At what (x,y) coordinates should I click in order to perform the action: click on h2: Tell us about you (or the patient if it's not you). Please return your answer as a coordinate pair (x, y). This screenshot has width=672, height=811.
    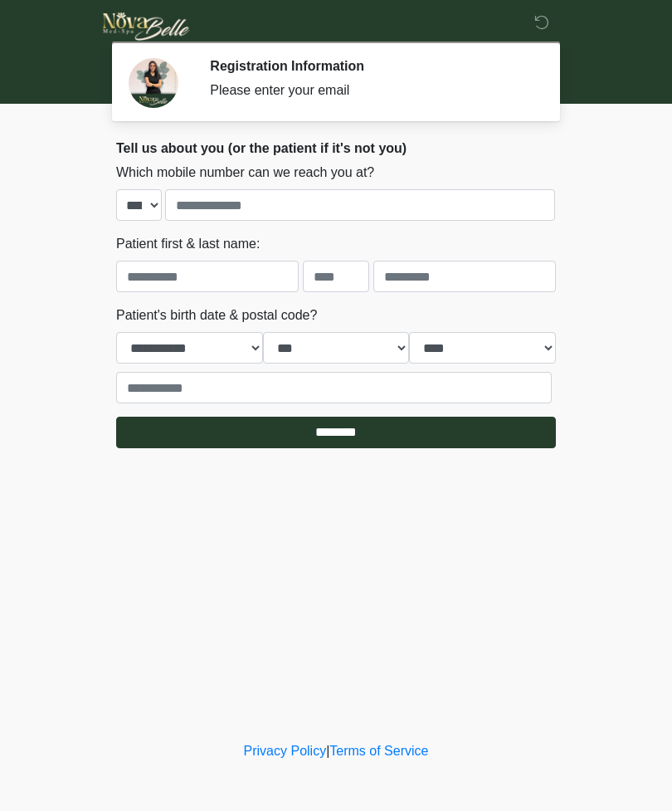
    Looking at the image, I should click on (336, 148).